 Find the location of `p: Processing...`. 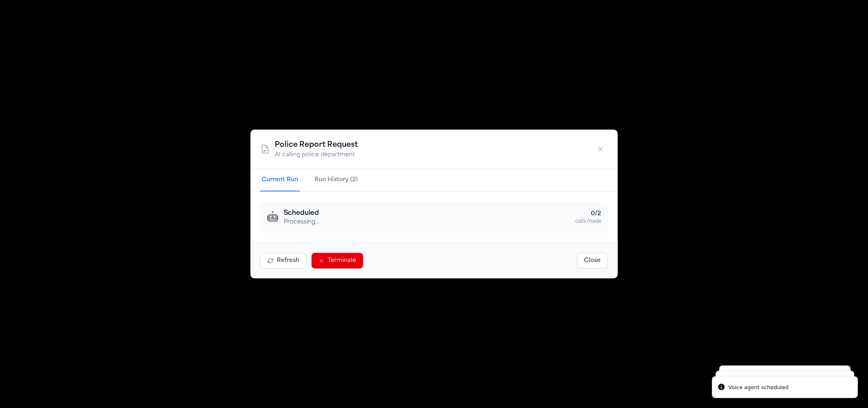

p: Processing... is located at coordinates (302, 222).